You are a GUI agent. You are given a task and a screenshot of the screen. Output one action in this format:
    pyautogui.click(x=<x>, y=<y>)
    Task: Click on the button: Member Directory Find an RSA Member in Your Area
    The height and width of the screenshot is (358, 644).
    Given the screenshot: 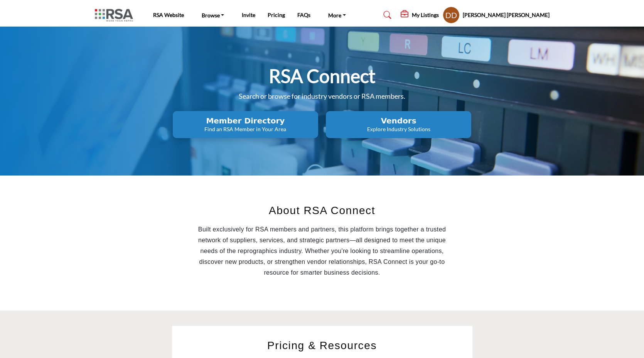 What is the action you would take?
    pyautogui.click(x=245, y=125)
    